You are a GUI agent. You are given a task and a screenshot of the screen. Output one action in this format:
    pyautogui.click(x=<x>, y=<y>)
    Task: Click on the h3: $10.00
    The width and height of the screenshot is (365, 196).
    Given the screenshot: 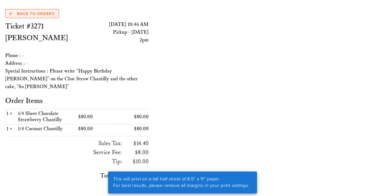 What is the action you would take?
    pyautogui.click(x=137, y=162)
    